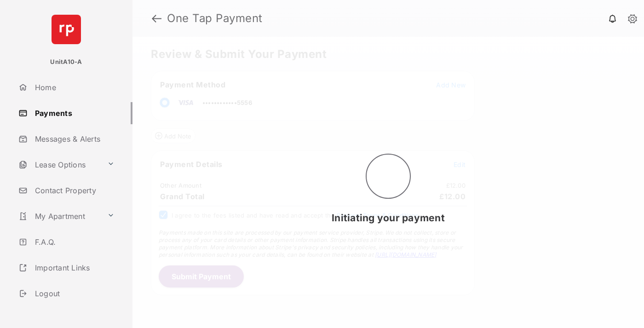 This screenshot has width=644, height=328. I want to click on a: Home, so click(74, 88).